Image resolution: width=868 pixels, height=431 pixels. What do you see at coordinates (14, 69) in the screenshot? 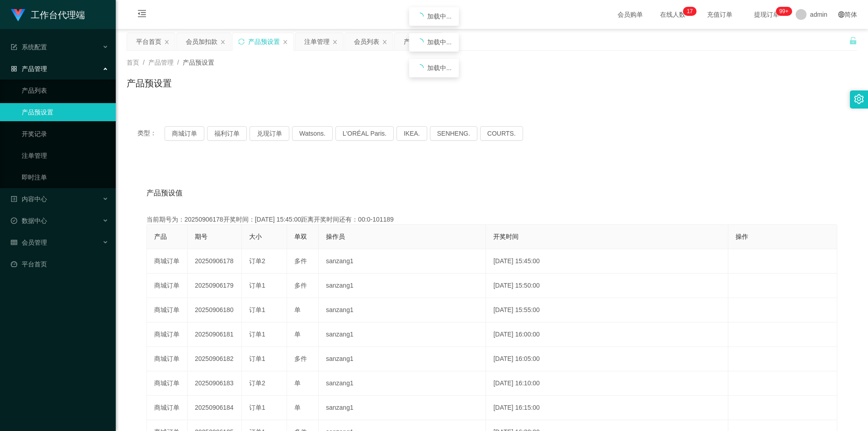
I see `i: 图标: appstore-o` at bounding box center [14, 69].